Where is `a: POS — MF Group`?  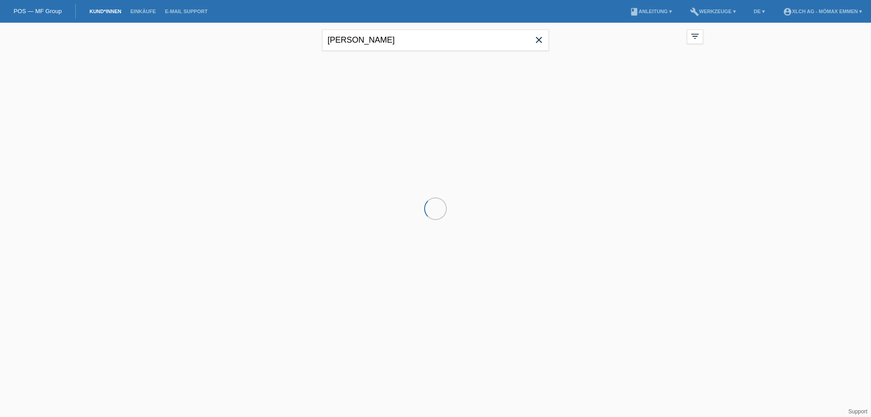
a: POS — MF Group is located at coordinates (38, 11).